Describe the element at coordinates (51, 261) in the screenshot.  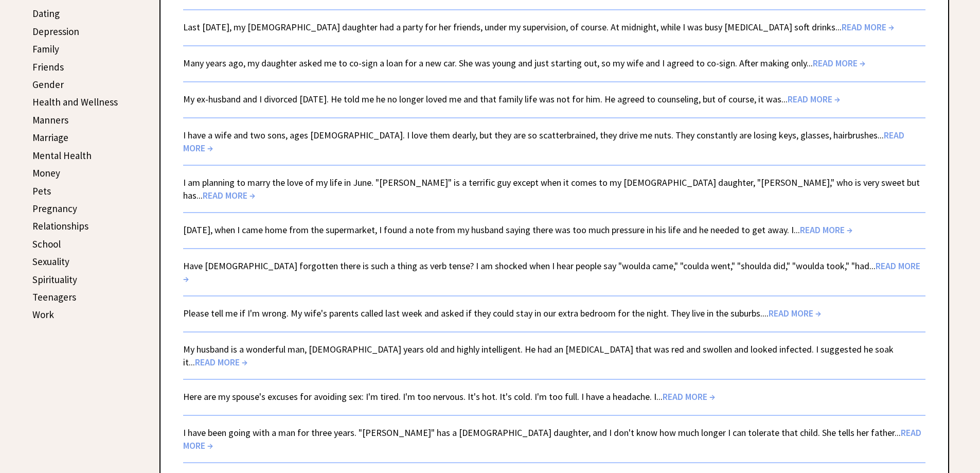
I see `a: Sexuality` at that location.